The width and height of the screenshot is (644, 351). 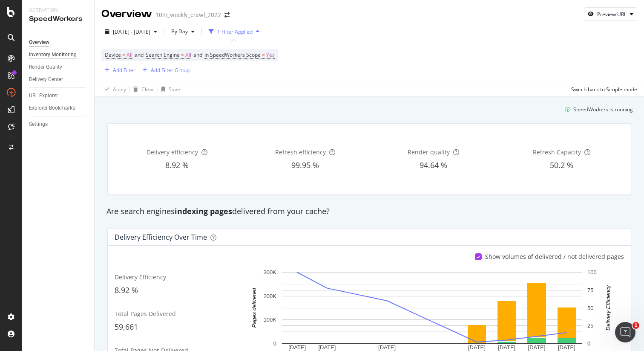 What do you see at coordinates (603, 109) in the screenshot?
I see `div: SpeedWorkers is running` at bounding box center [603, 109].